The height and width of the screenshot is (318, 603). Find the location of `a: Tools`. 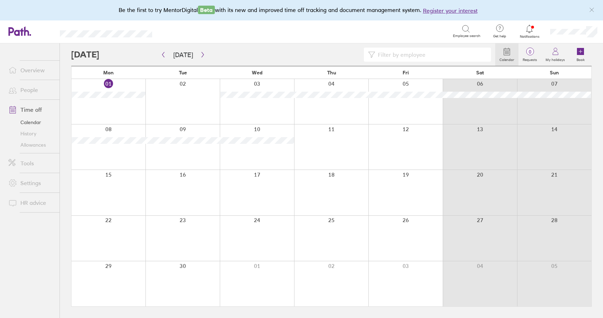

a: Tools is located at coordinates (31, 163).